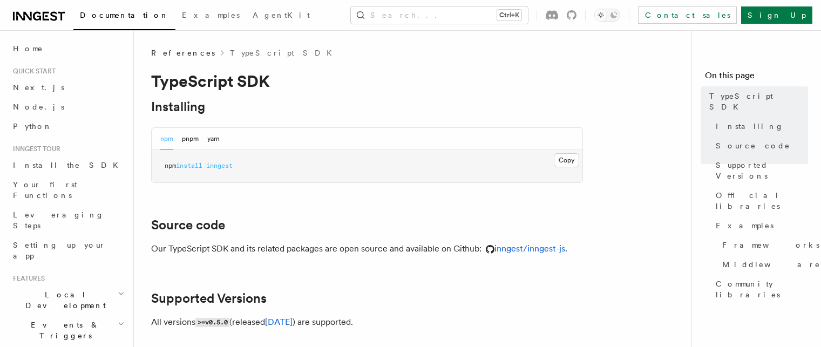  What do you see at coordinates (32, 71) in the screenshot?
I see `span: Quick start` at bounding box center [32, 71].